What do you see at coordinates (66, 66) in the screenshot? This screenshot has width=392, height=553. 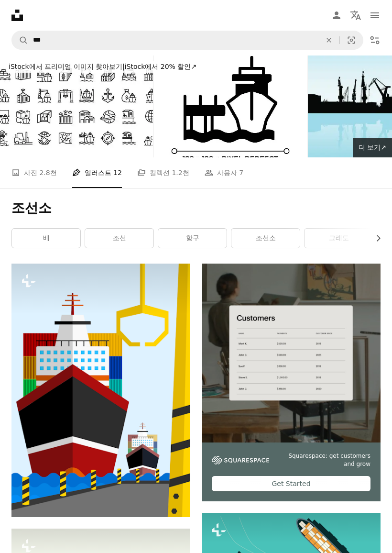 I see `span: iStock에서 프리미엄 이미지 찾아보기 |` at bounding box center [66, 66].